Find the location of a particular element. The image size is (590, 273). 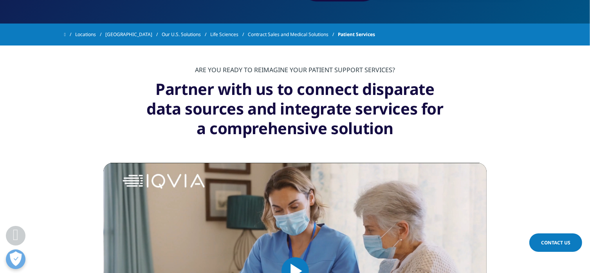

span: Contact Us is located at coordinates (556, 242).